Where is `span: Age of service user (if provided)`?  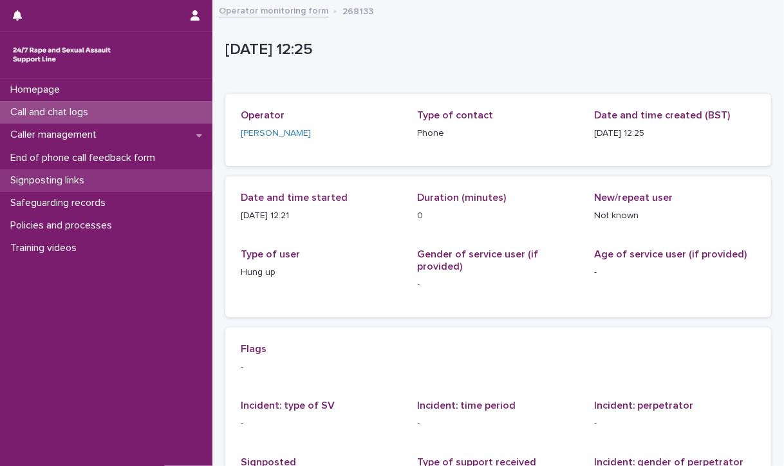 span: Age of service user (if provided) is located at coordinates (670, 254).